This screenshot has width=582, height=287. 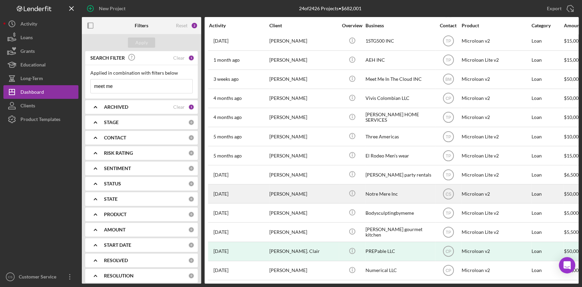 What do you see at coordinates (448, 79) in the screenshot?
I see `text: BM` at bounding box center [448, 79].